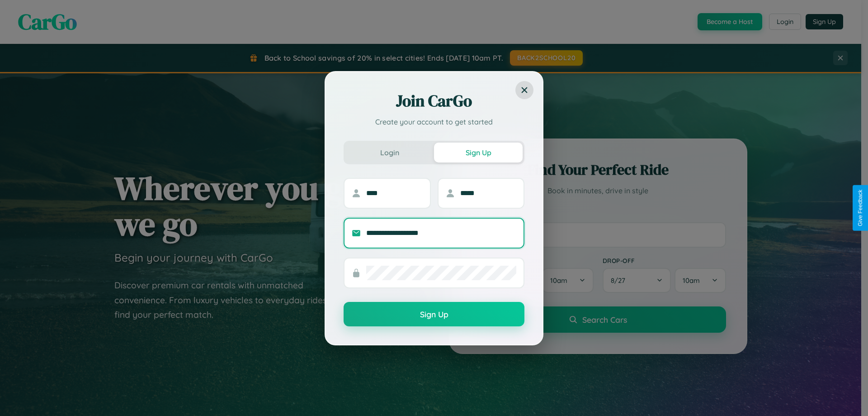 The width and height of the screenshot is (868, 416). Describe the element at coordinates (860, 208) in the screenshot. I see `div: Give Feedback` at that location.